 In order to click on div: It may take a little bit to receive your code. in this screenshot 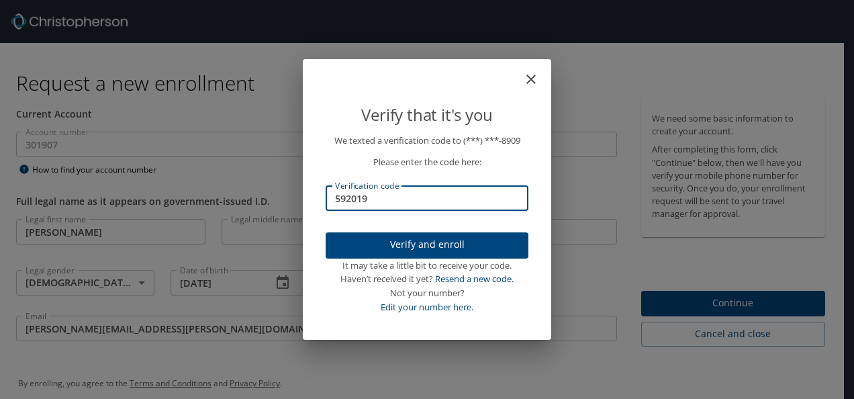, I will do `click(427, 265)`.